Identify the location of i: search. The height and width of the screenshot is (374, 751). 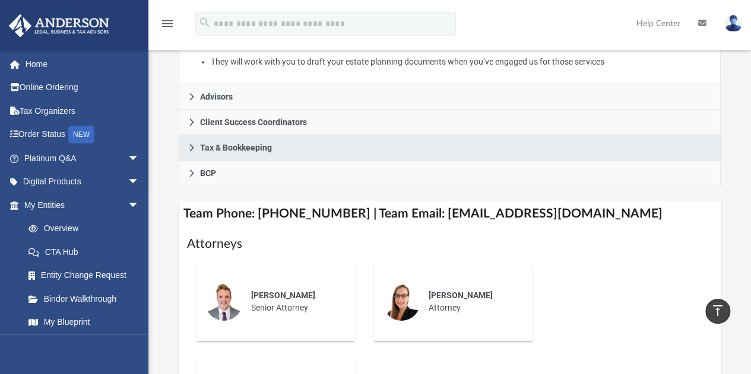
(205, 23).